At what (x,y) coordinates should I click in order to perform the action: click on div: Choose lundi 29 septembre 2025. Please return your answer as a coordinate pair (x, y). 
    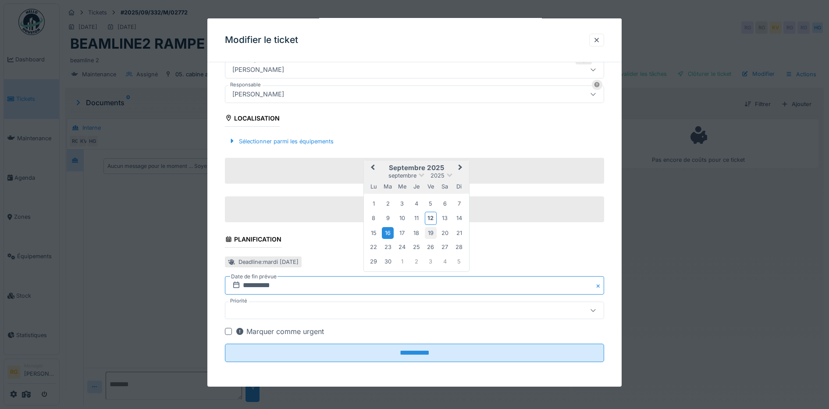
    Looking at the image, I should click on (374, 261).